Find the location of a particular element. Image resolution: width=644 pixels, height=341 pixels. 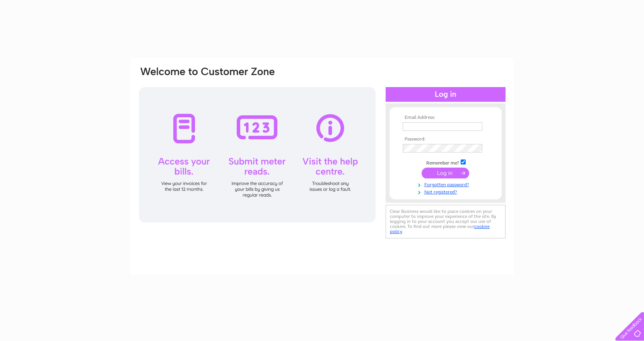

input: Submit is located at coordinates (445, 173).